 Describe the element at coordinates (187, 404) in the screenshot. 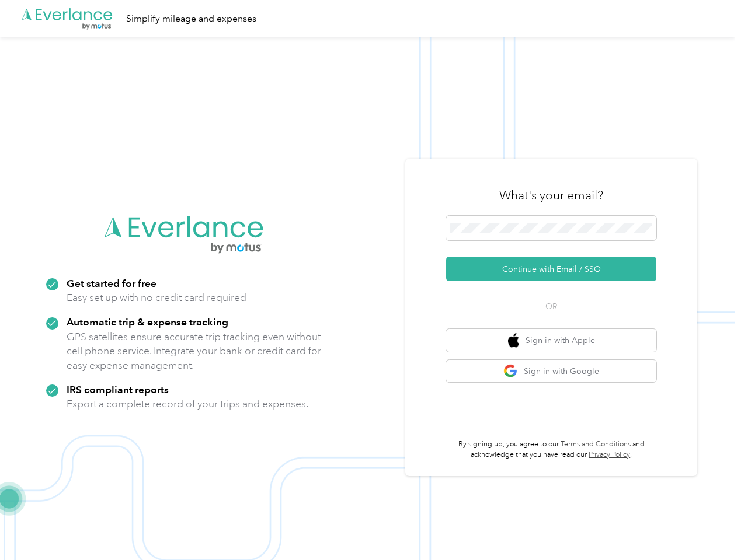

I see `p: Export a complete record of your trips and expenses.` at that location.